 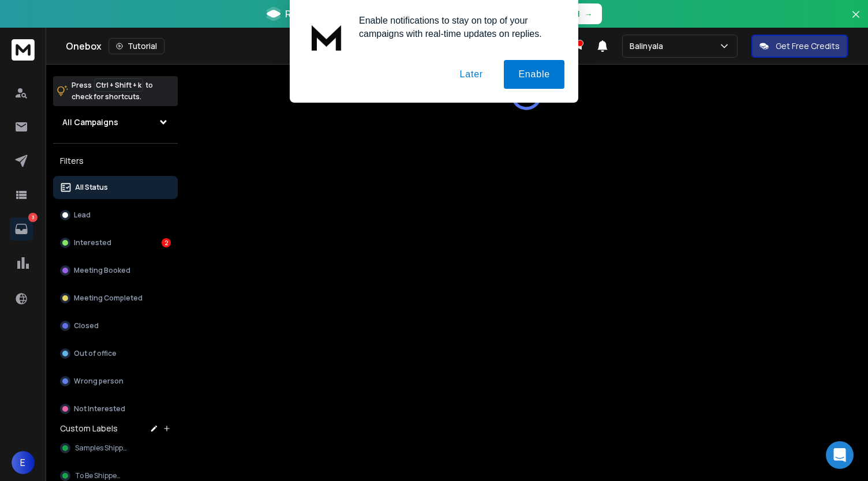 What do you see at coordinates (89, 429) in the screenshot?
I see `h3: Custom Labels` at bounding box center [89, 429].